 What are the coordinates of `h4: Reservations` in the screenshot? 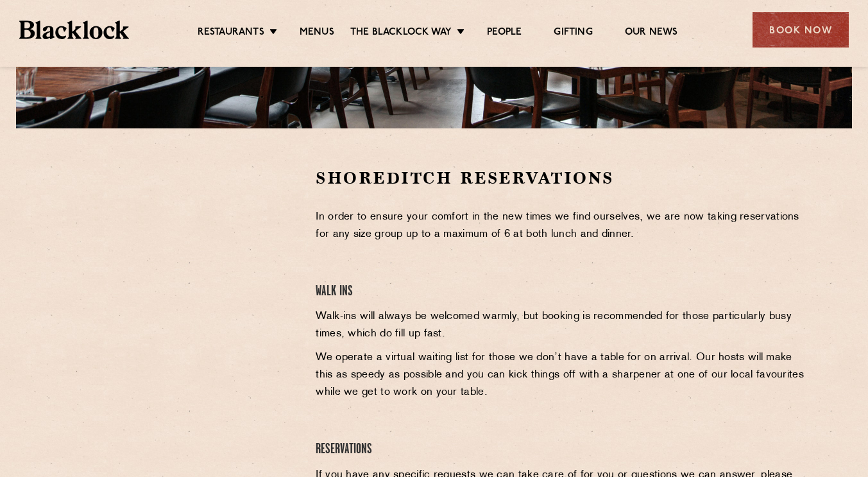 It's located at (562, 449).